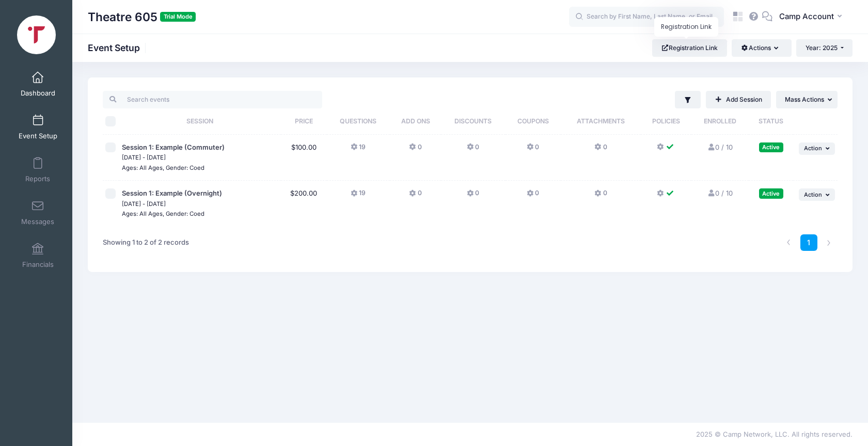 The image size is (868, 446). I want to click on span: Financials, so click(38, 264).